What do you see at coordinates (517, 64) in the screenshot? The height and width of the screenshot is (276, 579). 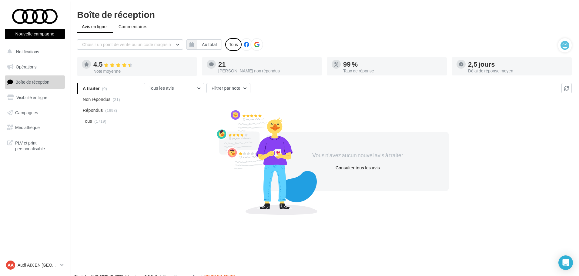 I see `div: 2,5 jours` at bounding box center [517, 64].